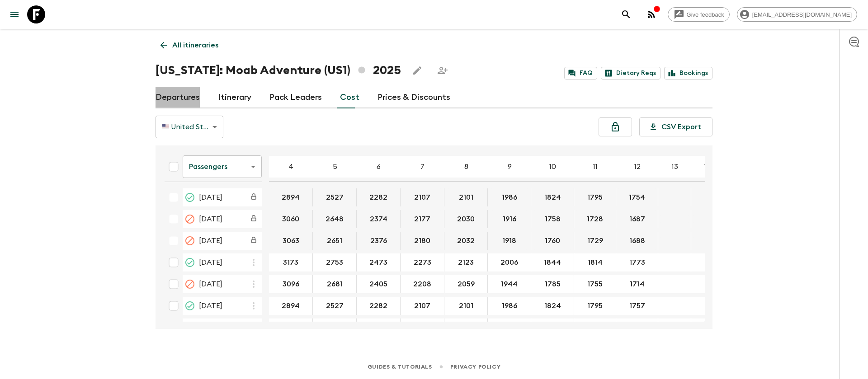 The width and height of the screenshot is (868, 379). Describe the element at coordinates (637, 327) in the screenshot. I see `div: 26 Oct 2025; 12` at that location.